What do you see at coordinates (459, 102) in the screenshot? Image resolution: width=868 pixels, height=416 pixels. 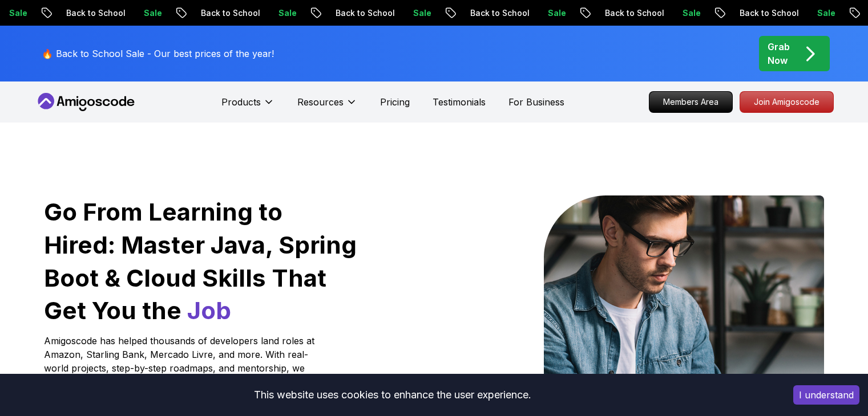 I see `p: Testimonials` at bounding box center [459, 102].